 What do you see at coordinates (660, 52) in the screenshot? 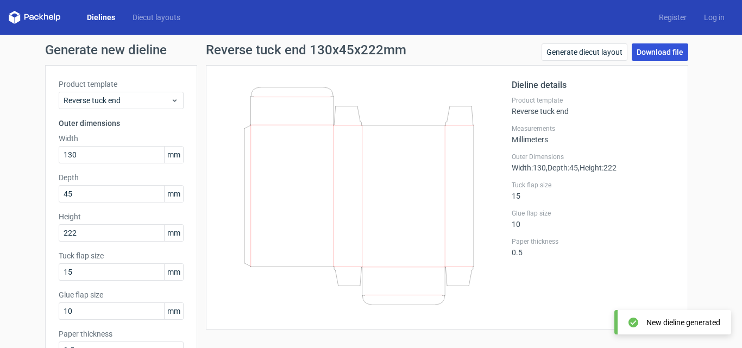
I see `a: Download file` at bounding box center [660, 52].